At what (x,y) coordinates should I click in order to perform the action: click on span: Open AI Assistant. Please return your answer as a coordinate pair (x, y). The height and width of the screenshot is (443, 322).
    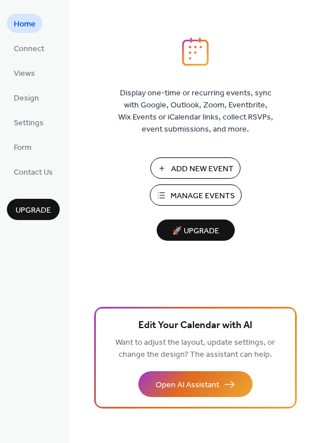
    Looking at the image, I should click on (187, 385).